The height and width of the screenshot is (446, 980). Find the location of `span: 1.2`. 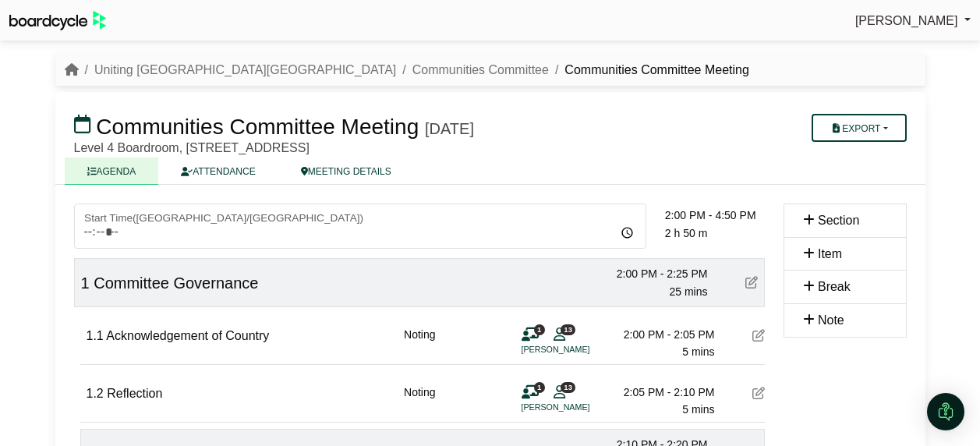

span: 1.2 is located at coordinates (95, 393).